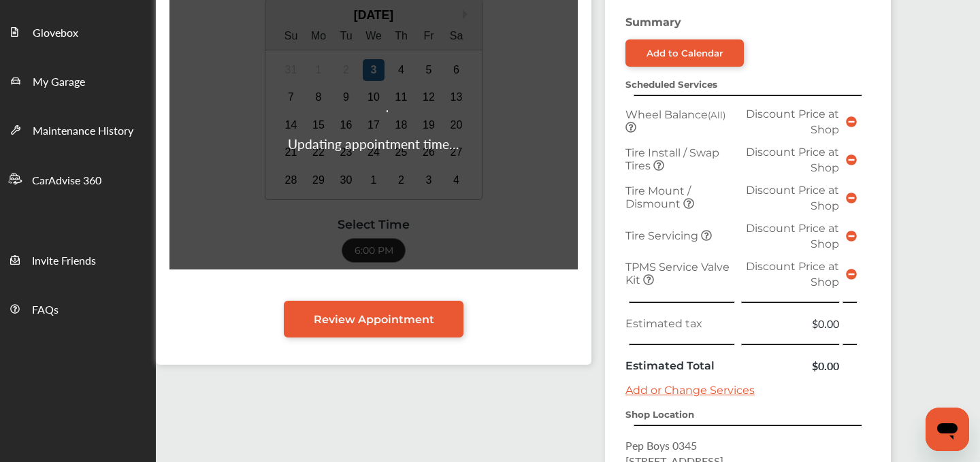  What do you see at coordinates (685, 53) in the screenshot?
I see `a: Add to Calendar` at bounding box center [685, 53].